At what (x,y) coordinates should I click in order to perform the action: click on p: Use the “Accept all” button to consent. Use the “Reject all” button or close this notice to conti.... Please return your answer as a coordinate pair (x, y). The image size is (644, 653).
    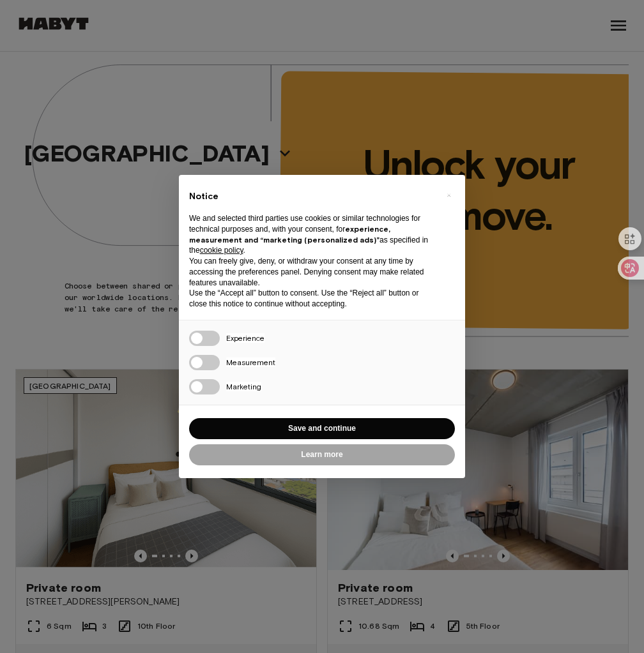
    Looking at the image, I should click on (311, 298).